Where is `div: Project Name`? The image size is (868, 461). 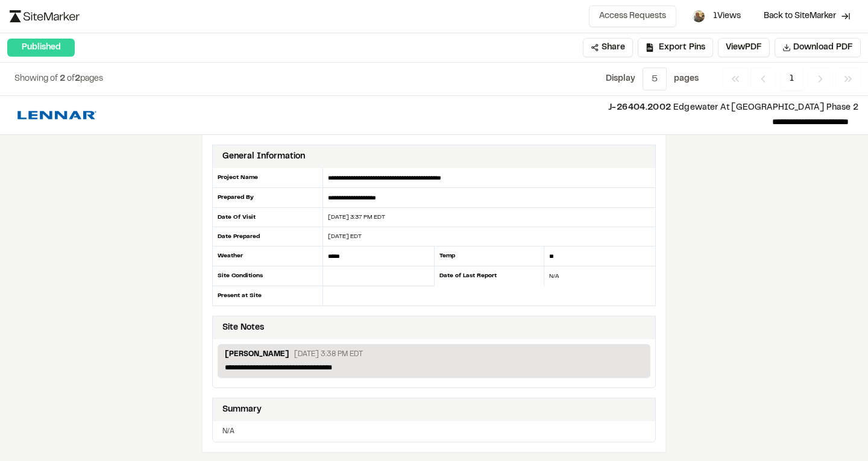 div: Project Name is located at coordinates (268, 177).